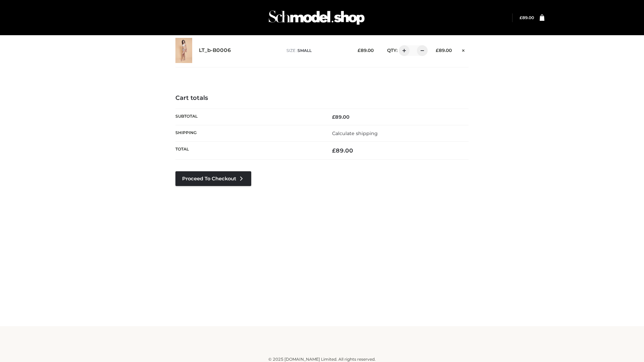 Image resolution: width=644 pixels, height=362 pixels. I want to click on th: Shipping, so click(248, 133).